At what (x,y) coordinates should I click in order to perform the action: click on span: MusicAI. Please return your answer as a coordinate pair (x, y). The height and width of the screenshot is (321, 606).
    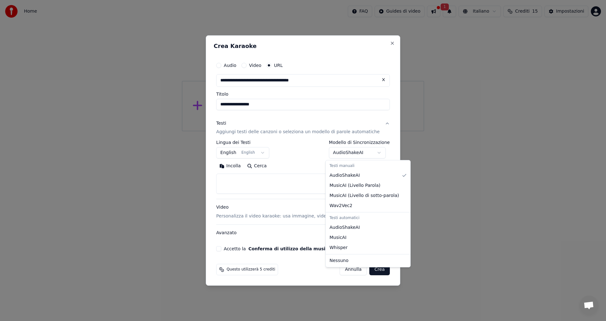
    Looking at the image, I should click on (338, 238).